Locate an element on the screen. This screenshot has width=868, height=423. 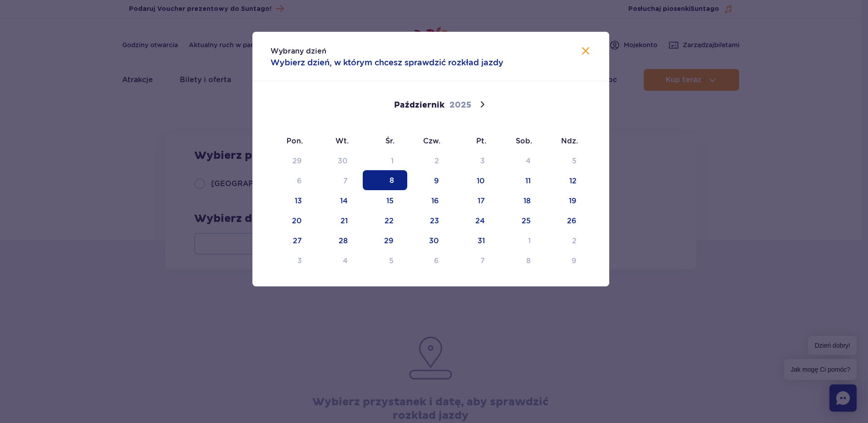
span: Wrzesień 30, 2025 is located at coordinates (339, 160).